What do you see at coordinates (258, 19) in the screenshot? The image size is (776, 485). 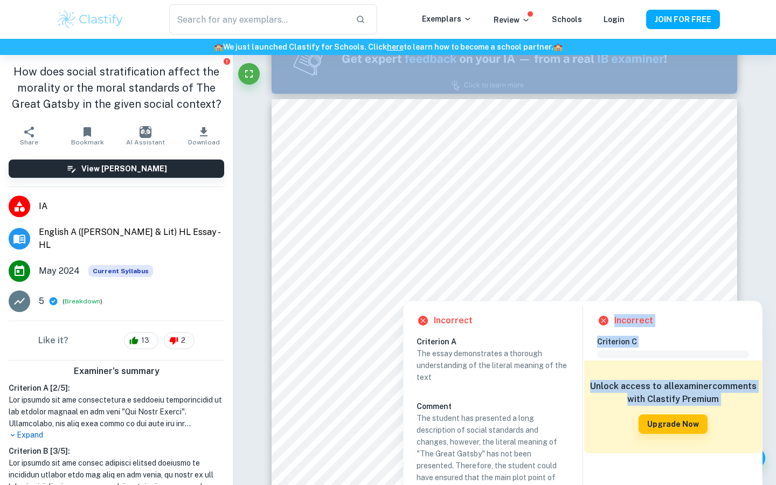 I see `input: Search for any exemplars...` at bounding box center [258, 19].